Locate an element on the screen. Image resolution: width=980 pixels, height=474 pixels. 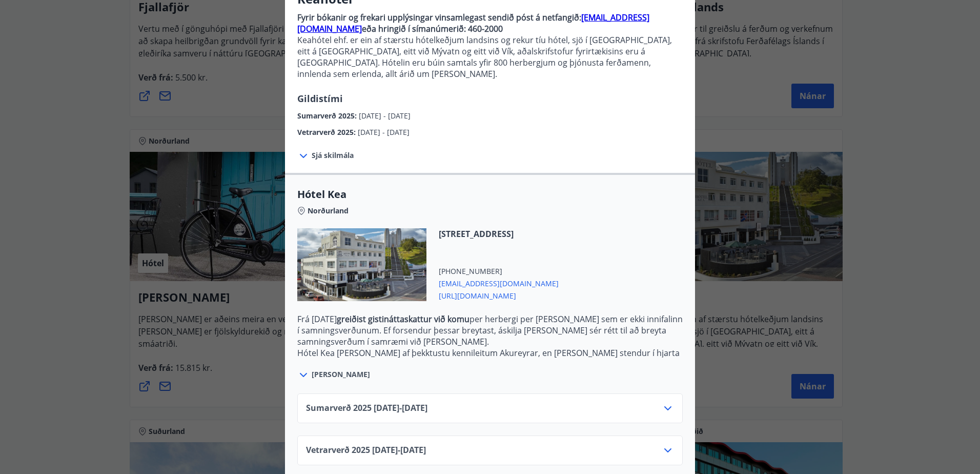
span: Norðurland is located at coordinates (328, 211).